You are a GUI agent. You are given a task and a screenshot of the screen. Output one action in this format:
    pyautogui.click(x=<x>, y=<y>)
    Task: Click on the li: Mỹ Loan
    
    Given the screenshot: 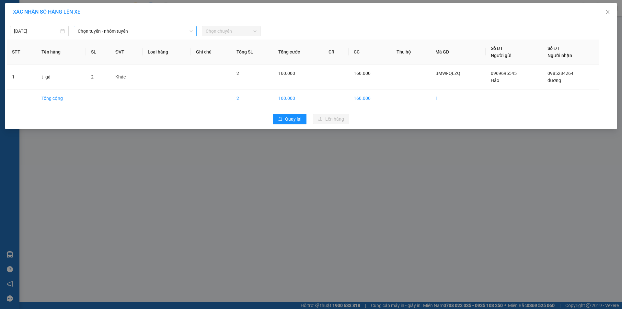 What is the action you would take?
    pyautogui.click(x=49, y=9)
    